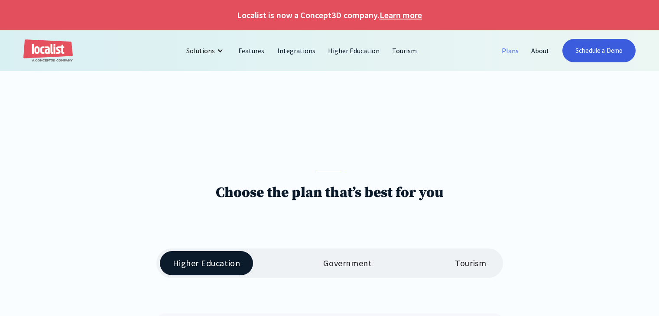  I want to click on div: Higher Education, so click(207, 263).